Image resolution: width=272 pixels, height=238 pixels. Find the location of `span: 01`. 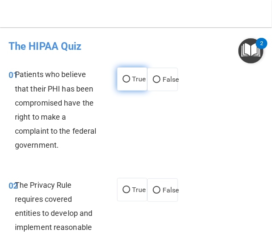

span: 01 is located at coordinates (13, 75).